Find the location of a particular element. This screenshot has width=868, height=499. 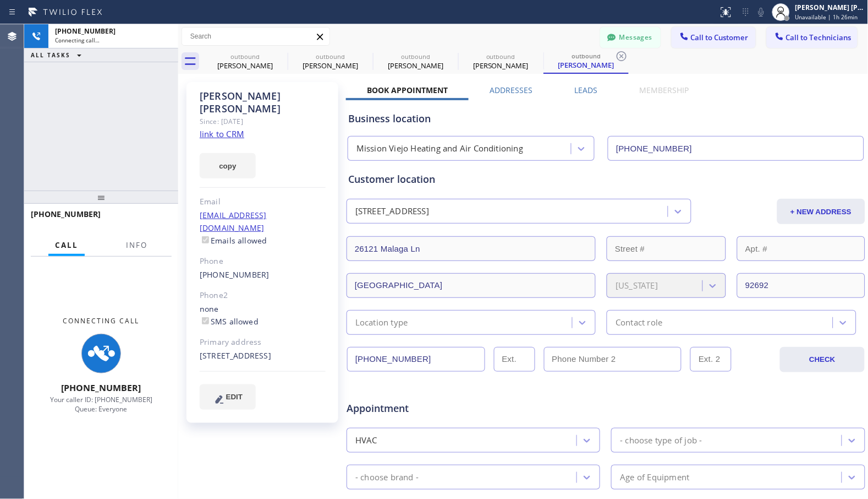

div: Age of Equipment is located at coordinates (654, 477).